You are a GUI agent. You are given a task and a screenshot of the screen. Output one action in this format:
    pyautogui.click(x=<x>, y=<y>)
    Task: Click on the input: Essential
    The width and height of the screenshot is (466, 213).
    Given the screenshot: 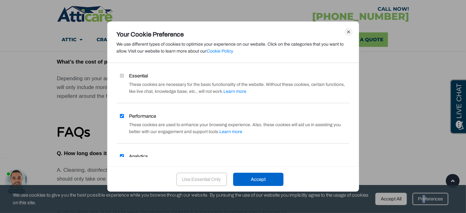 What is the action you would take?
    pyautogui.click(x=122, y=76)
    